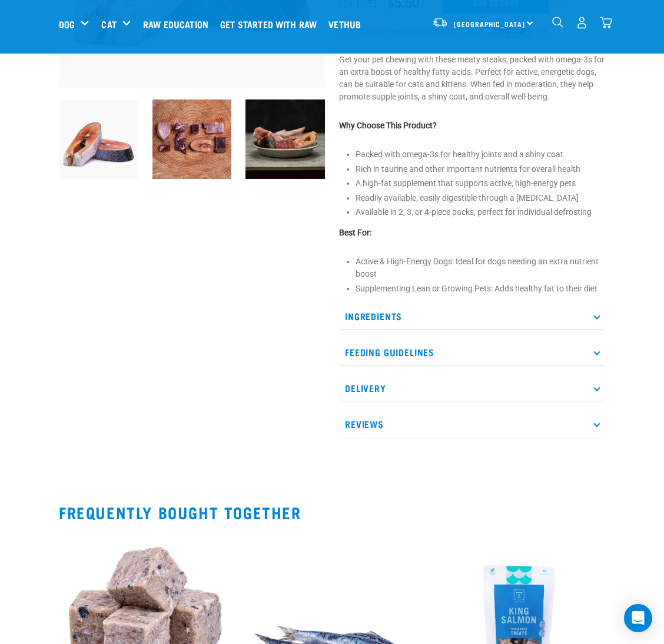  Describe the element at coordinates (108, 24) in the screenshot. I see `a: Cat` at that location.